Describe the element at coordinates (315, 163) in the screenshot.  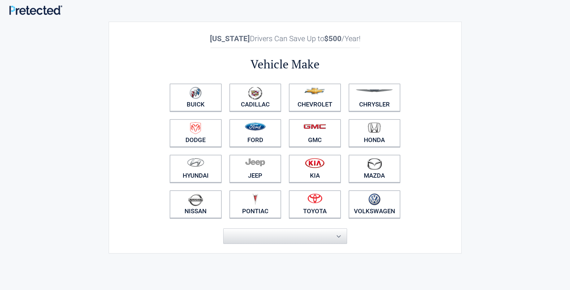
I see `img: kia` at that location.